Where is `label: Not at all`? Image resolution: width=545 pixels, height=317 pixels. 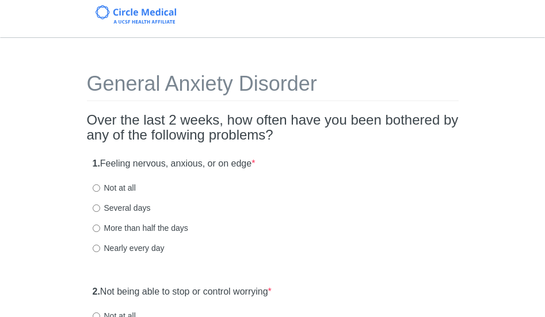 label: Not at all is located at coordinates (114, 188).